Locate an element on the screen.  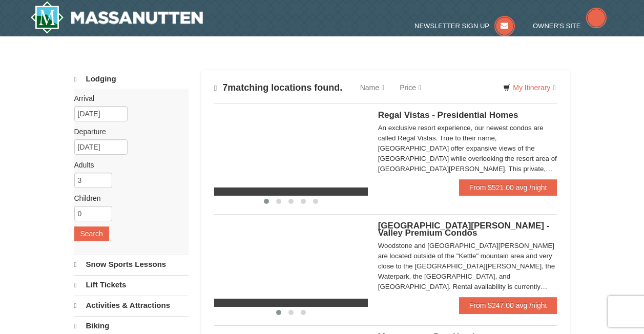
a: Massanutten Resort is located at coordinates (117, 17).